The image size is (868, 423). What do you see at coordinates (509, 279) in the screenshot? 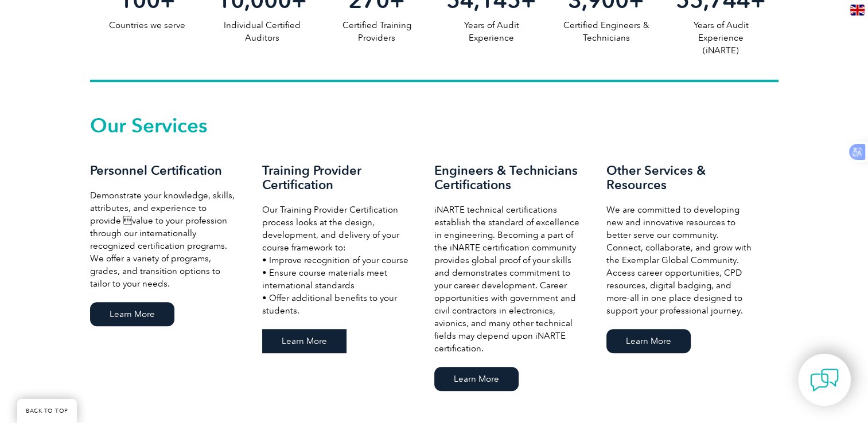
I see `p: iNARTE technical certifications establish the standard of excellence in engineering. Becoming a p...` at bounding box center [509, 279].